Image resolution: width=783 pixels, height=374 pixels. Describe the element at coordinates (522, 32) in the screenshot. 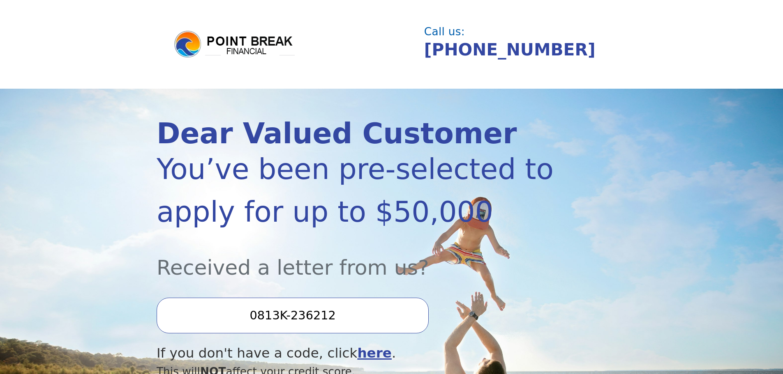

I see `div: Call us:` at that location.